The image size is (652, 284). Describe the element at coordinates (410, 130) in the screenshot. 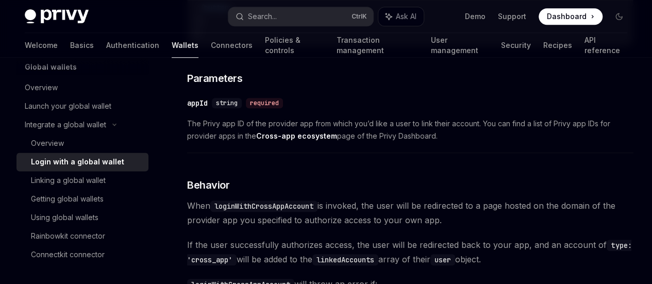

I see `span: The Privy app ID of the provider app from which you’d like a user to link their account. You can ...` at that location.